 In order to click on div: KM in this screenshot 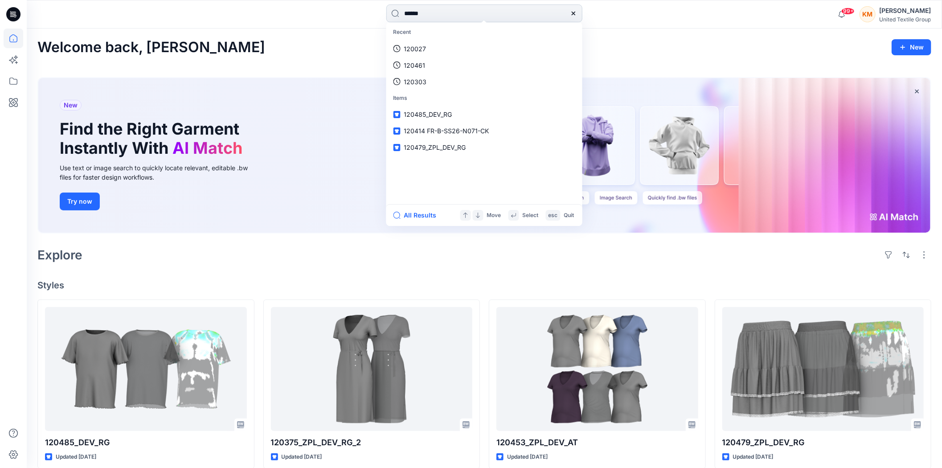, I will do `click(867, 14)`.